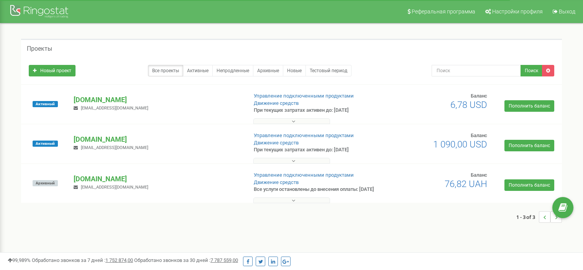  What do you see at coordinates (528, 217) in the screenshot?
I see `span: 1 - 3 of 3` at bounding box center [528, 217].